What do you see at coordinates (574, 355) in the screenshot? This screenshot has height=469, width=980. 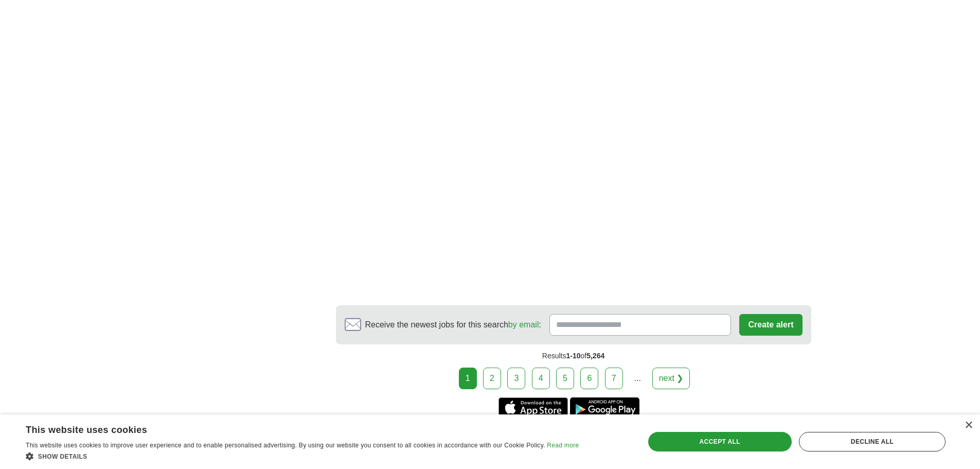 I see `div: Results of` at bounding box center [574, 355].